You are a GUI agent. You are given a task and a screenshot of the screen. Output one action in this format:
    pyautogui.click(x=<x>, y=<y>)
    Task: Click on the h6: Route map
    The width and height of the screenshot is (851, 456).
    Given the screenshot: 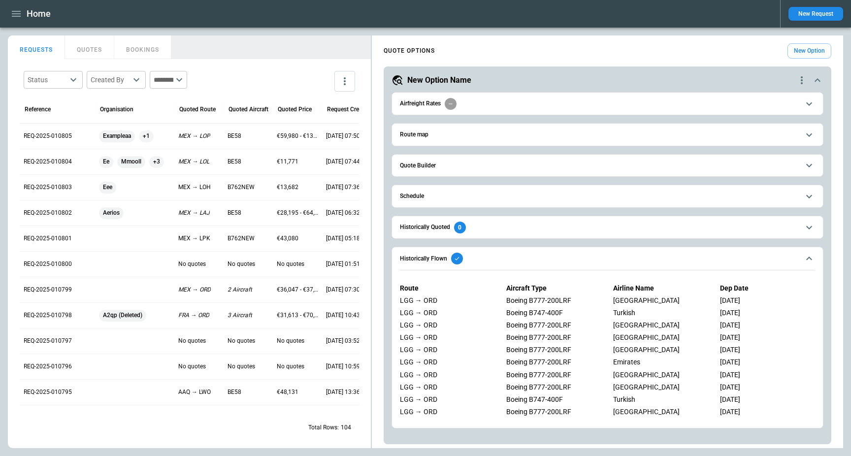 What is the action you would take?
    pyautogui.click(x=414, y=134)
    